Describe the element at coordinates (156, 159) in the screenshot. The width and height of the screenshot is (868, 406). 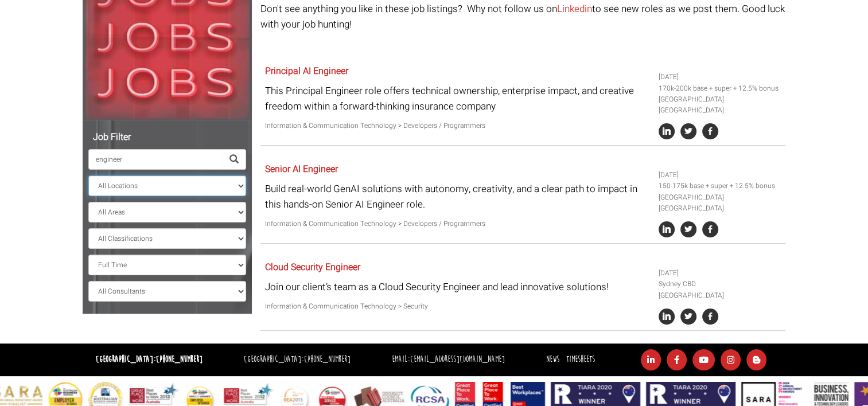
I see `input: Search` at that location.